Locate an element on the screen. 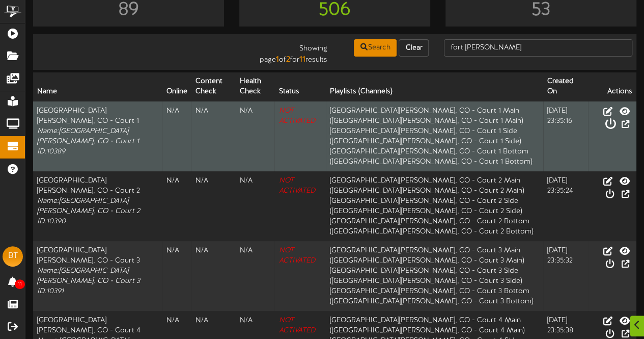  input: -- Search -- is located at coordinates (538, 48).